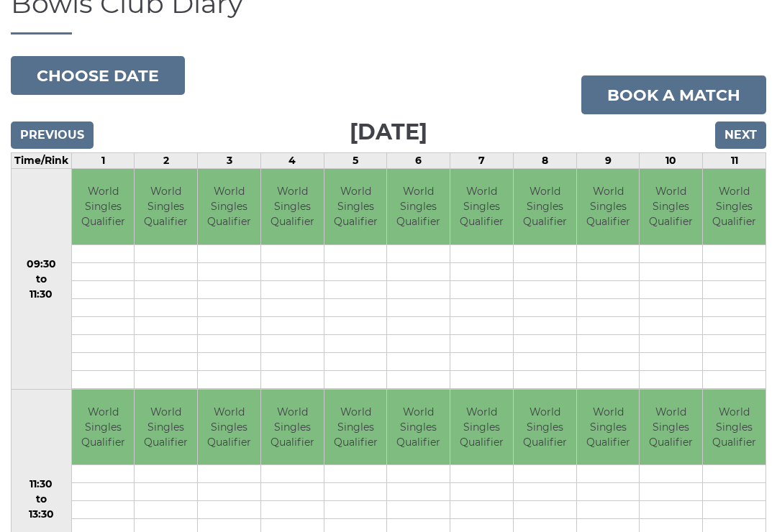  What do you see at coordinates (608, 162) in the screenshot?
I see `td: 9` at bounding box center [608, 162].